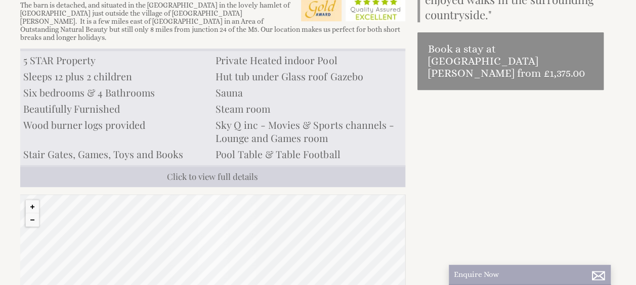 The image size is (636, 285). What do you see at coordinates (116, 93) in the screenshot?
I see `li: Six bedrooms & 4 Bathrooms` at bounding box center [116, 93].